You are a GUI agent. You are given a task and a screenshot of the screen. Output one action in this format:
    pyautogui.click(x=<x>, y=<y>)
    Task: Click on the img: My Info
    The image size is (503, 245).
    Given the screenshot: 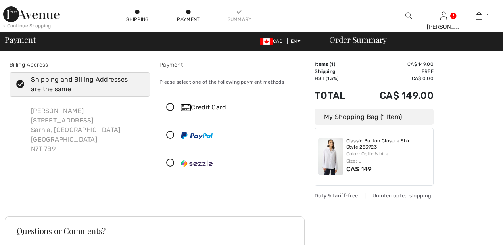 What is the action you would take?
    pyautogui.click(x=443, y=16)
    